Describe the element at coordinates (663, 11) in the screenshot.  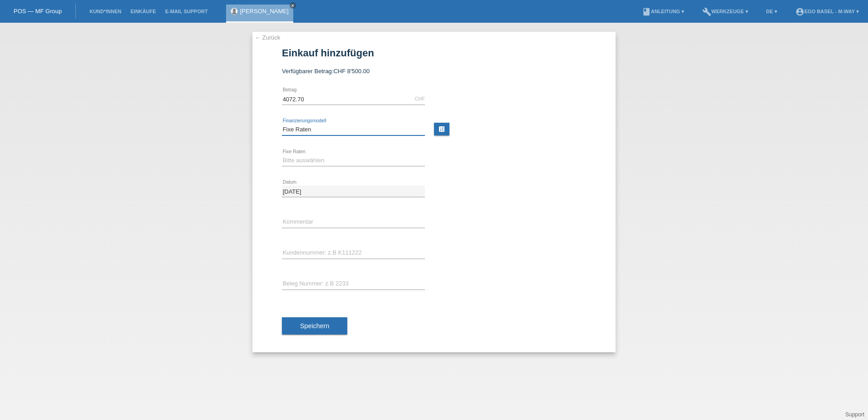
I see `a: bookAnleitung ▾` at that location.